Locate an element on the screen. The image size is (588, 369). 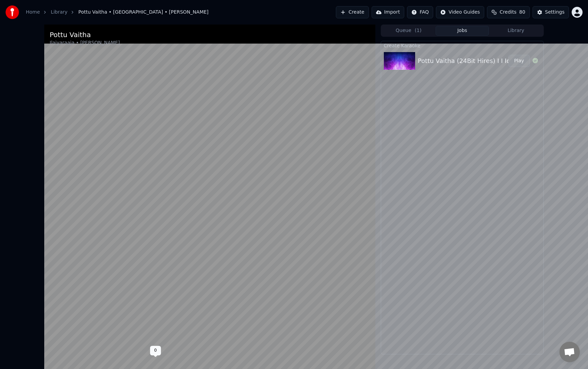
nav: breadcrumb is located at coordinates (117, 12).